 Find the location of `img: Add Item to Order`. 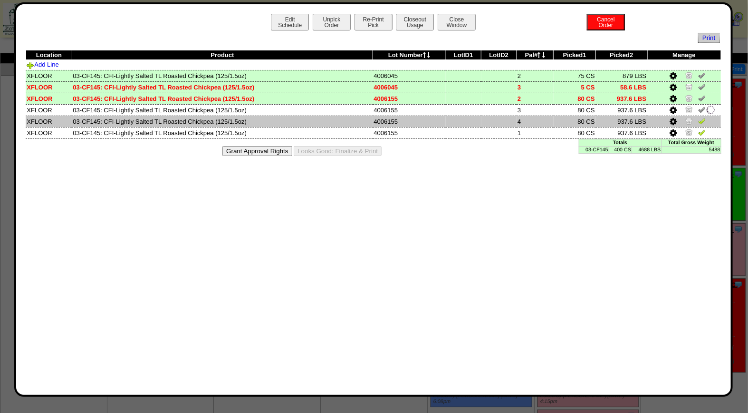

img: Add Item to Order is located at coordinates (30, 65).